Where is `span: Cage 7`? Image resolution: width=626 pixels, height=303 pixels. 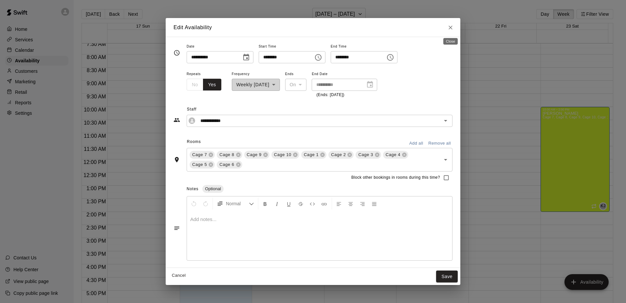
span: Cage 7 is located at coordinates (200, 155).